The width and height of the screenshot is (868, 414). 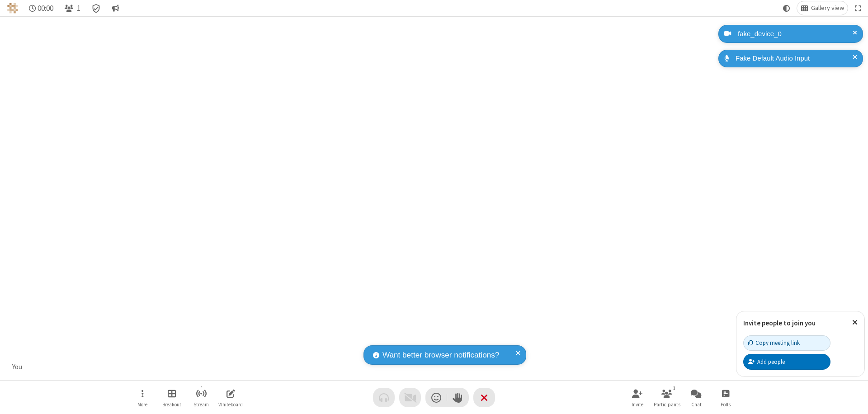 I want to click on button: Video, so click(x=410, y=398).